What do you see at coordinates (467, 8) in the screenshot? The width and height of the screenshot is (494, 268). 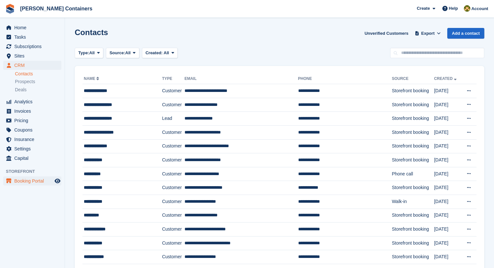 I see `img: Ross Watt` at bounding box center [467, 8].